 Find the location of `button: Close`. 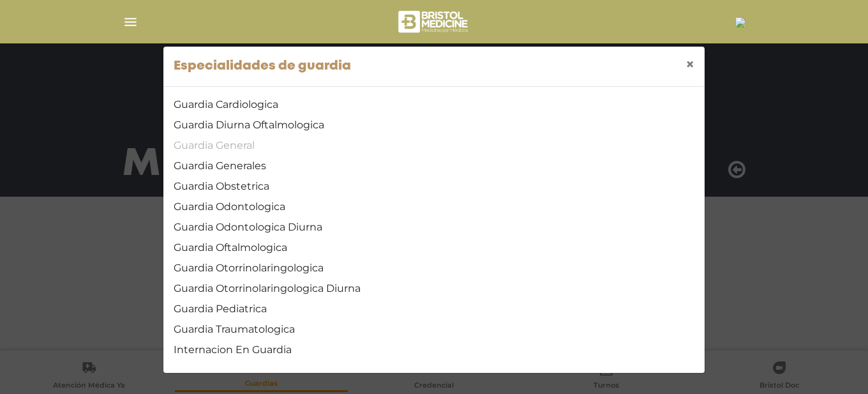

button: Close is located at coordinates (690, 65).